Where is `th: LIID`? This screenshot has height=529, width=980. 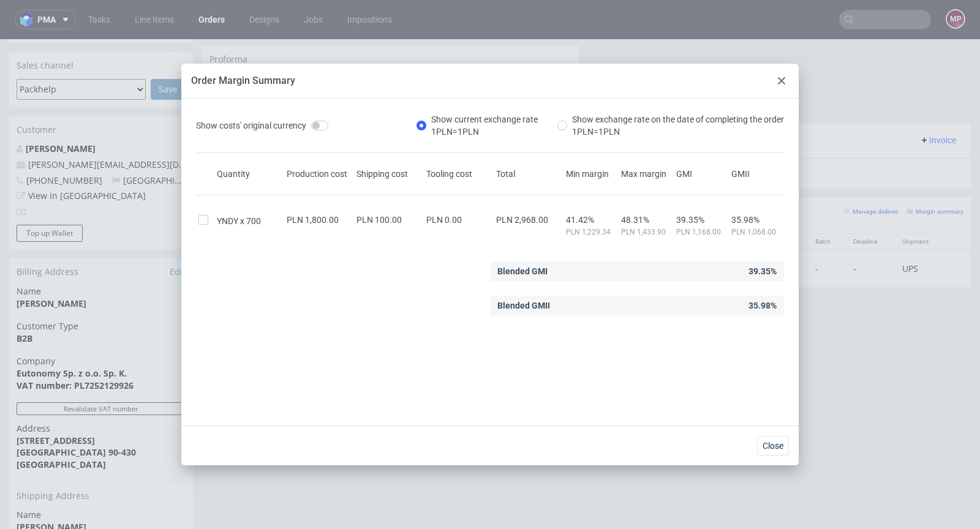
th: LIID is located at coordinates (326, 202).